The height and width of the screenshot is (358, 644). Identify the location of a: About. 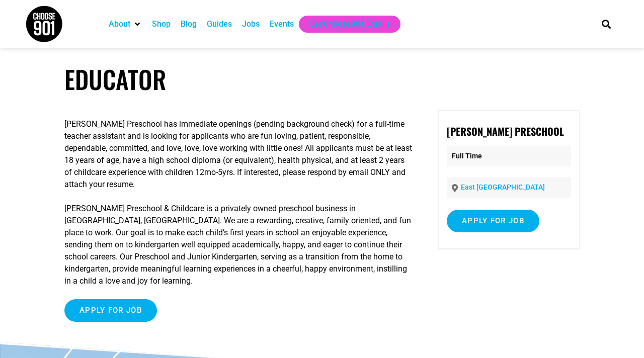
(119, 24).